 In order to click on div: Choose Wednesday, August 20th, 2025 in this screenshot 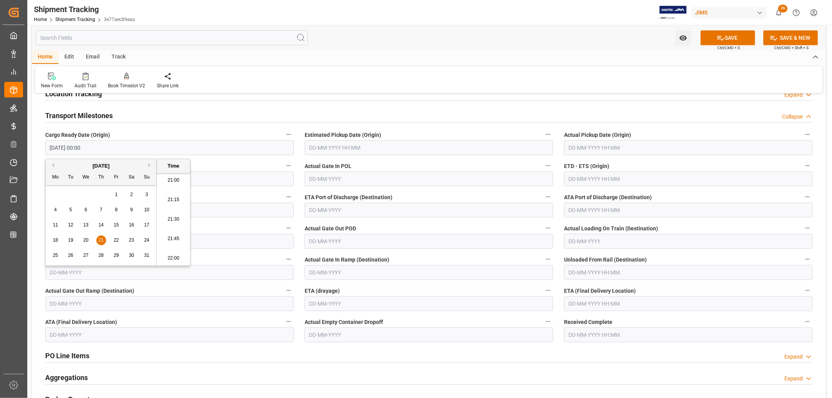, I will do `click(86, 240)`.